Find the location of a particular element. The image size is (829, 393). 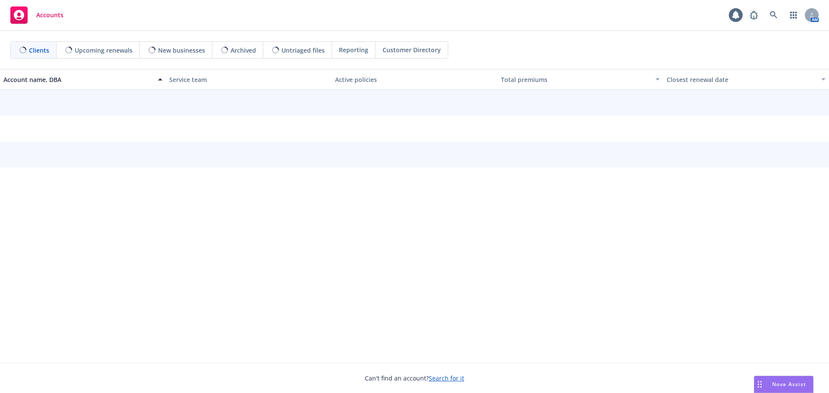

div: Total premiums is located at coordinates (576, 79).